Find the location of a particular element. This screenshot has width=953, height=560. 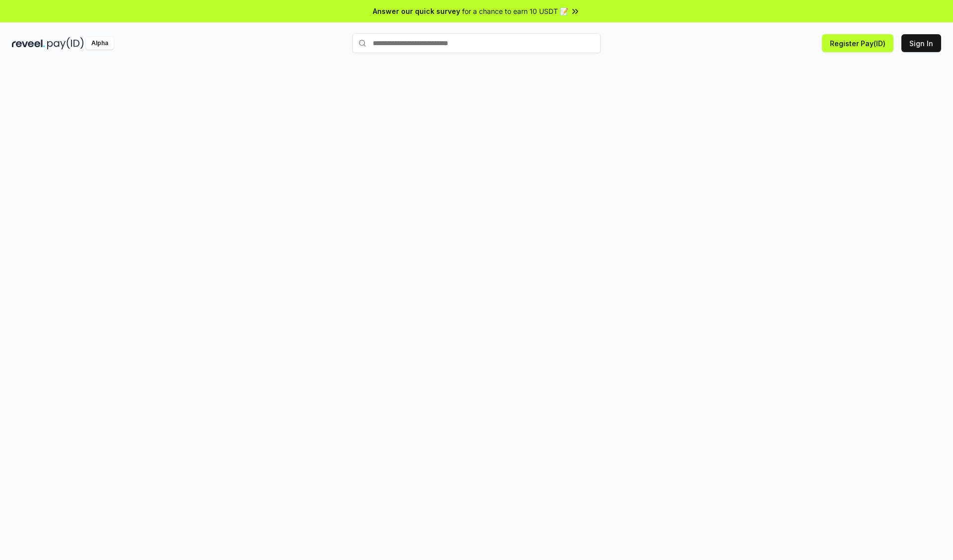

div: Alpha is located at coordinates (100, 43).